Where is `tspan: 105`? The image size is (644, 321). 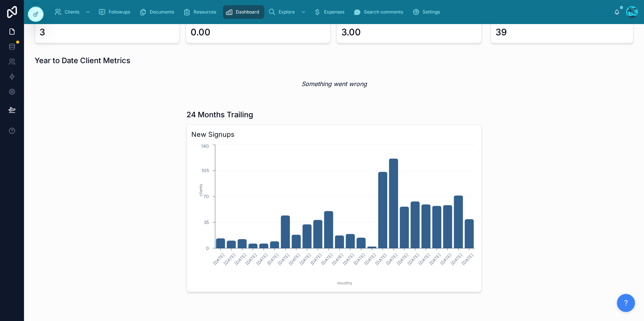 tspan: 105 is located at coordinates (205, 170).